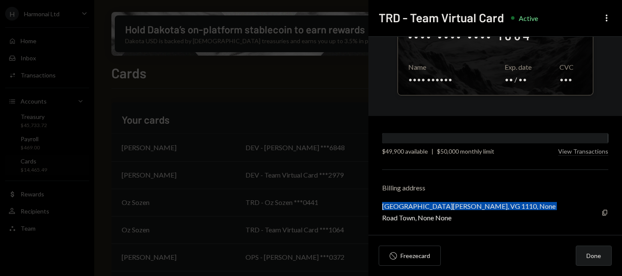 The height and width of the screenshot is (276, 622). I want to click on div: Freeze card, so click(415, 256).